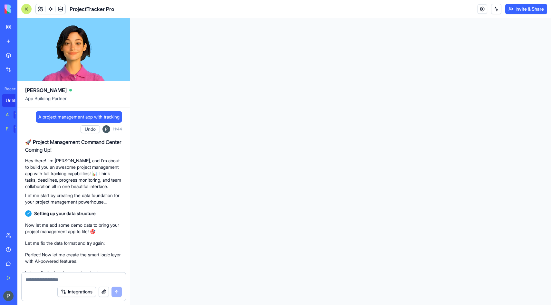 Image resolution: width=551 pixels, height=305 pixels. I want to click on a: Feedback FormTRY, so click(15, 129).